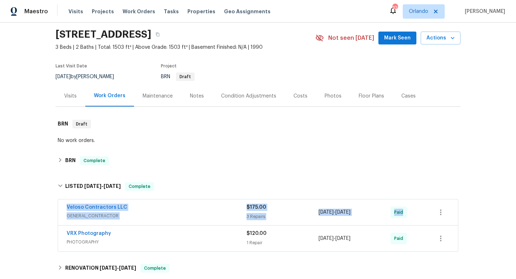 The image size is (516, 279). What do you see at coordinates (157, 242) in the screenshot?
I see `span: PHOTOGRAPHY` at bounding box center [157, 242].